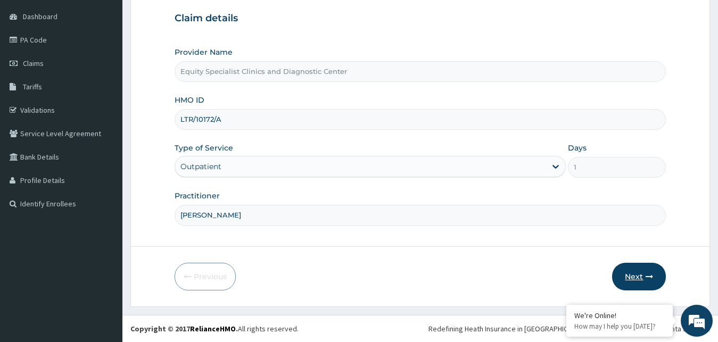  I want to click on label: HMO ID, so click(189, 100).